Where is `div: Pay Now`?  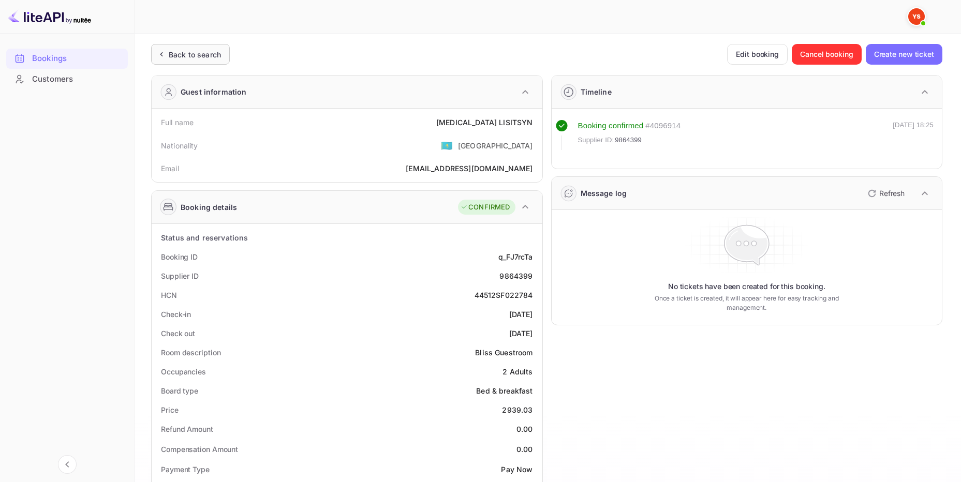 div: Pay Now is located at coordinates (517, 469).